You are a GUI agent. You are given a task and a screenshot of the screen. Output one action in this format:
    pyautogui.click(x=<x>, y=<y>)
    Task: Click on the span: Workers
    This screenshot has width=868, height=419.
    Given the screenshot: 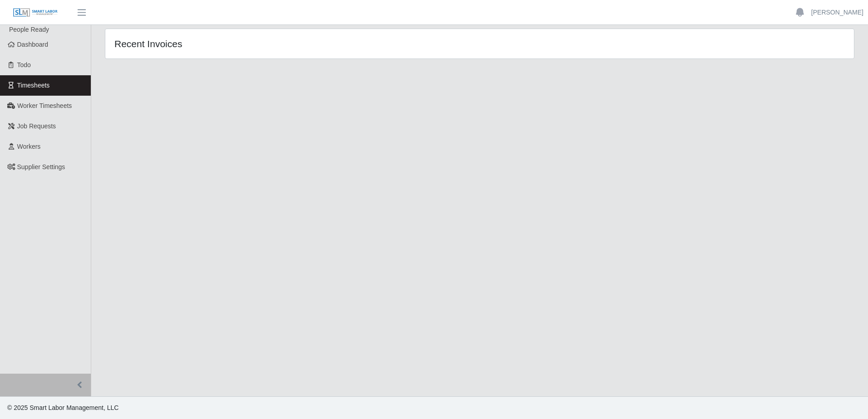 What is the action you would take?
    pyautogui.click(x=29, y=147)
    